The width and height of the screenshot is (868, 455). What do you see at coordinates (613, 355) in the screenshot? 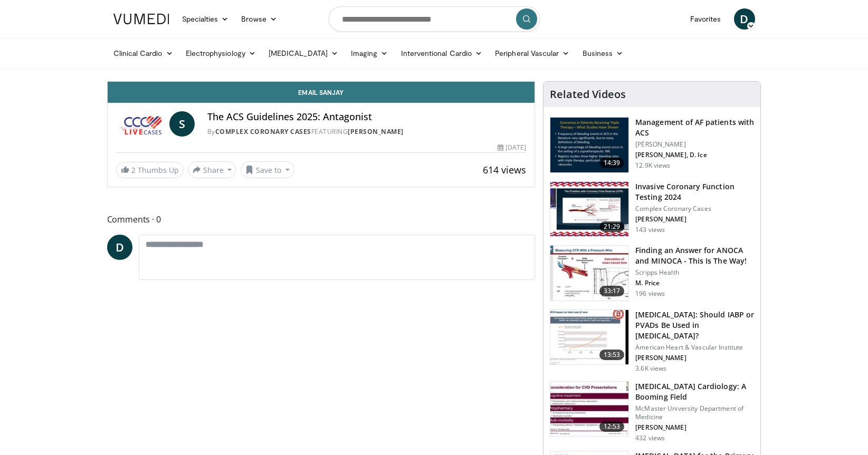
I see `span: 13:53` at bounding box center [613, 355].